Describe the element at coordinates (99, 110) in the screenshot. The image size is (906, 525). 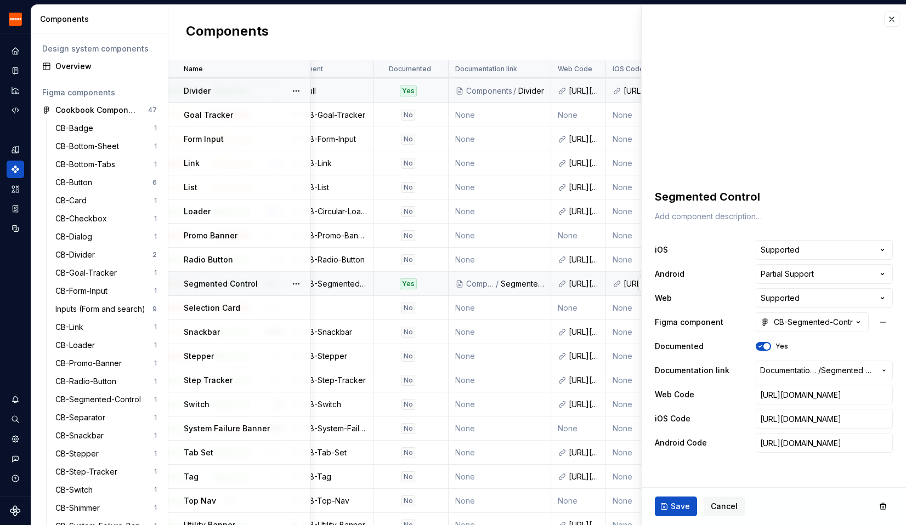
I see `a: Cookbook Components47` at that location.